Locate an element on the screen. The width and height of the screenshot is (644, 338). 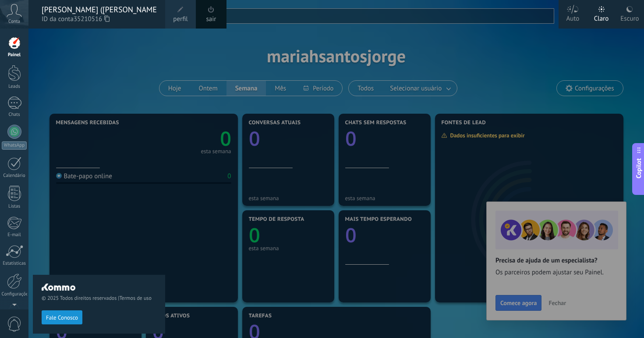
span: © 2025 Todos direitos reservados | is located at coordinates (99, 298).